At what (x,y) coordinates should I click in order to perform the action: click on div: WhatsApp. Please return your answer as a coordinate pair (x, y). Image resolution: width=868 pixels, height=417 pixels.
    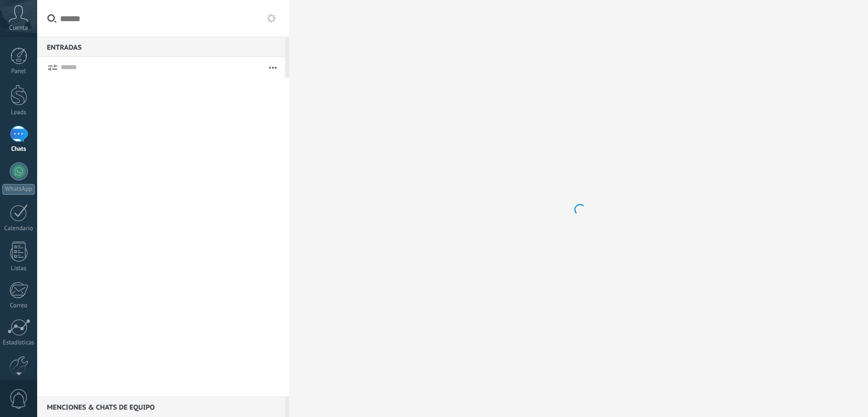
    Looking at the image, I should click on (18, 189).